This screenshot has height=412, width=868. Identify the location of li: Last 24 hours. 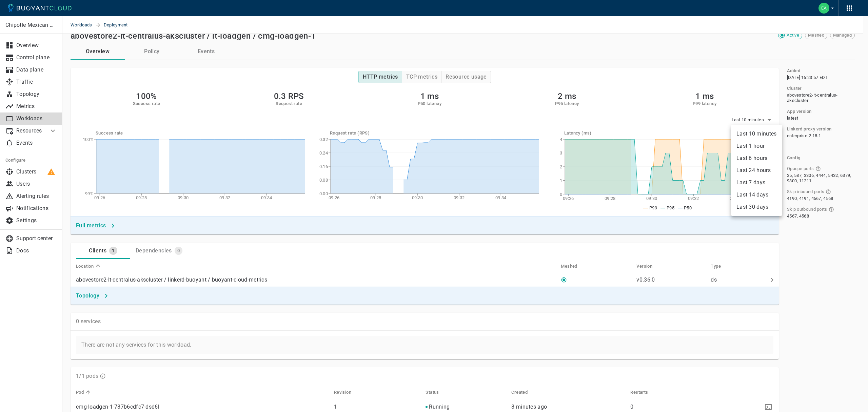
(756, 171).